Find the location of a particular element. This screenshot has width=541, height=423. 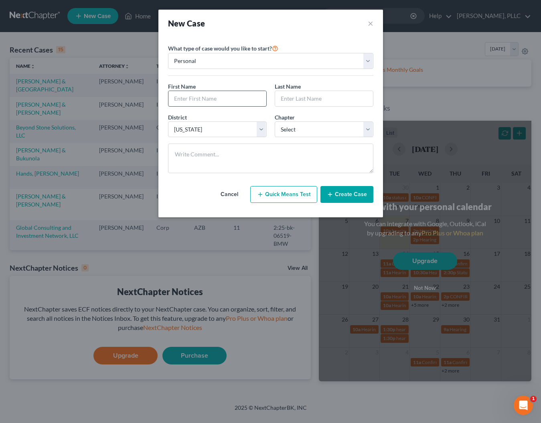

input: Enter First Name is located at coordinates (218, 99).